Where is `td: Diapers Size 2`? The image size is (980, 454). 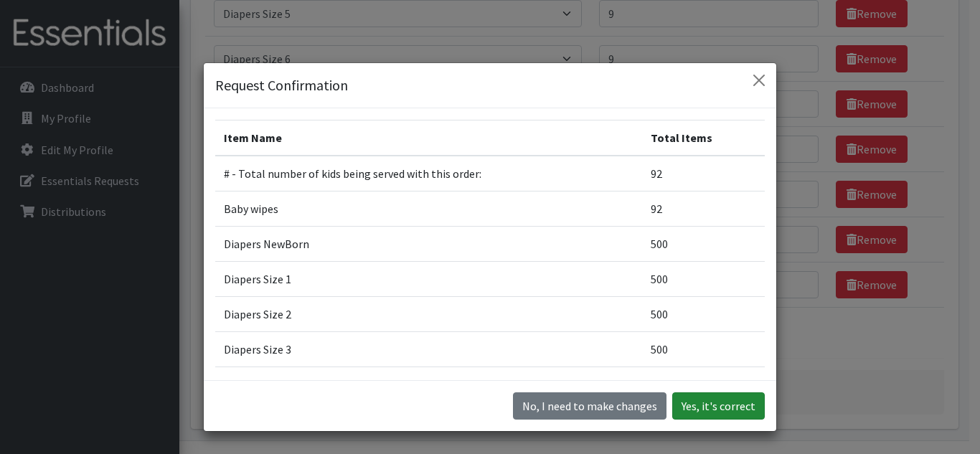
td: Diapers Size 2 is located at coordinates (428, 313).